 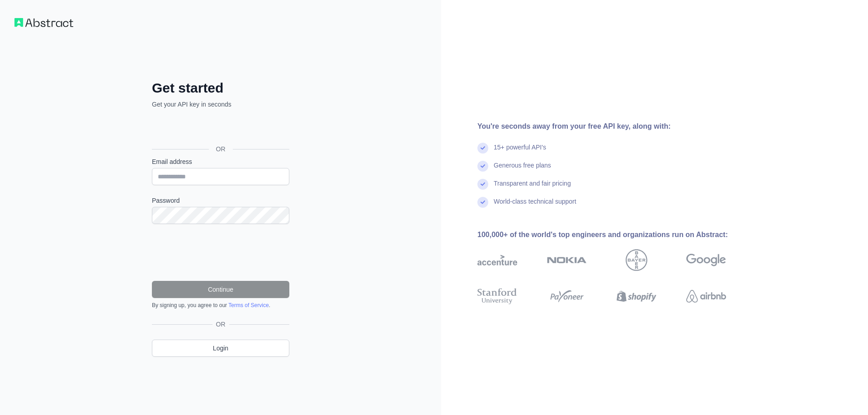 I want to click on img: nokia, so click(x=567, y=260).